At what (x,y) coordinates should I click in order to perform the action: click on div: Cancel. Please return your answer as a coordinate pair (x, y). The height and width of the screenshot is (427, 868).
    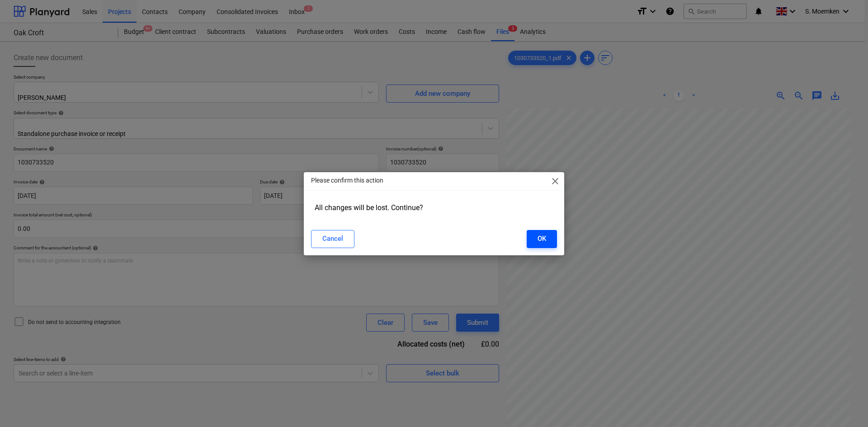
    Looking at the image, I should click on (332, 238).